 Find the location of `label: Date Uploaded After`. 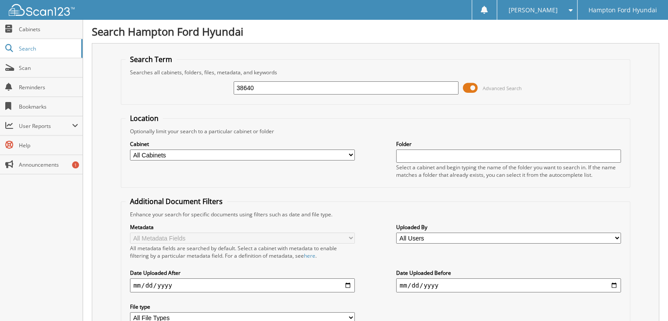

label: Date Uploaded After is located at coordinates (243, 272).